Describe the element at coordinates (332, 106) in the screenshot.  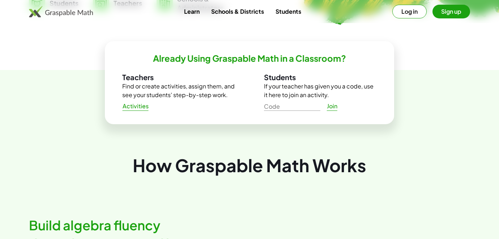
I see `span: Join` at that location.